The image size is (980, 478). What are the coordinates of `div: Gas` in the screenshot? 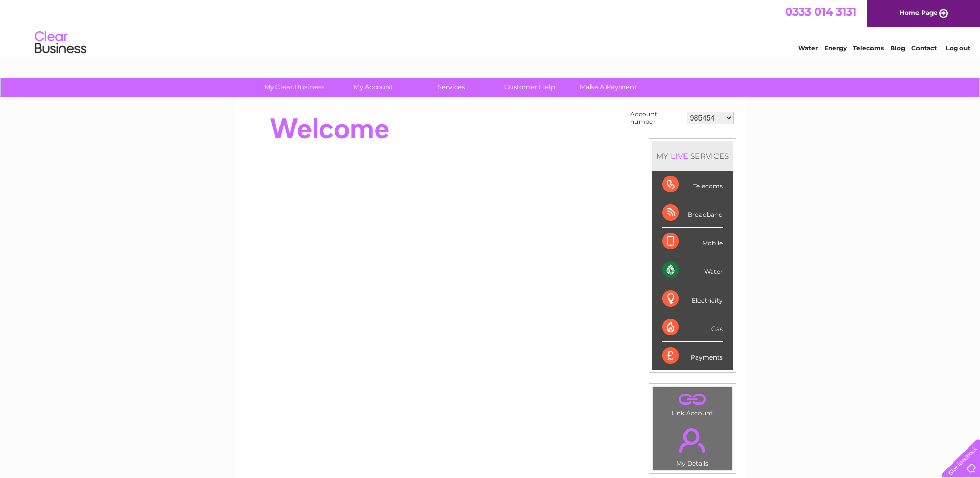 It's located at (692, 327).